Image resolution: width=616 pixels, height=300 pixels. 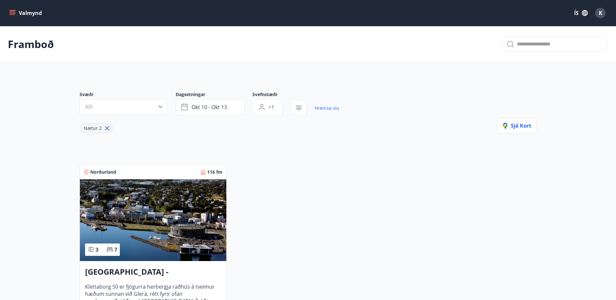 I want to click on span: 7, so click(x=116, y=250).